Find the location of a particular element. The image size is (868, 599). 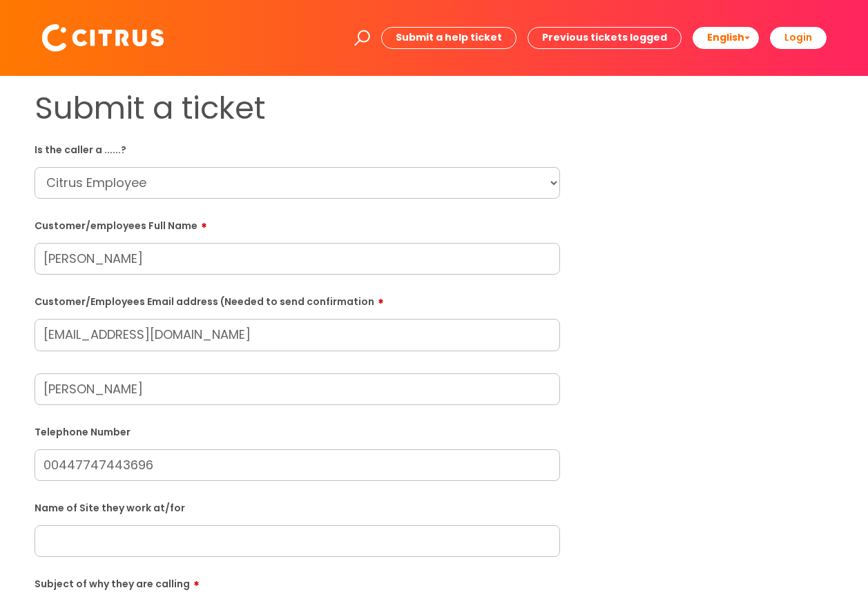

label: Is the caller a ......? is located at coordinates (297, 148).